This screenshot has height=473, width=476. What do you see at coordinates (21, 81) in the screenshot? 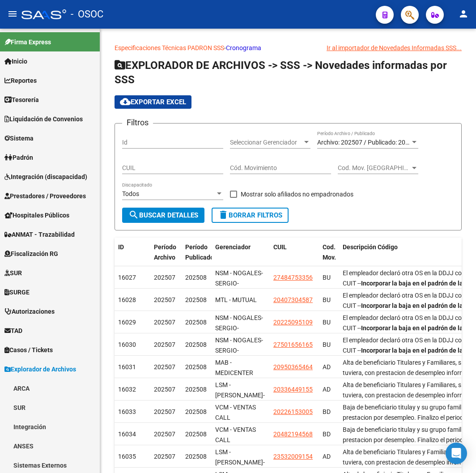
I see `span: Reportes` at bounding box center [21, 81].